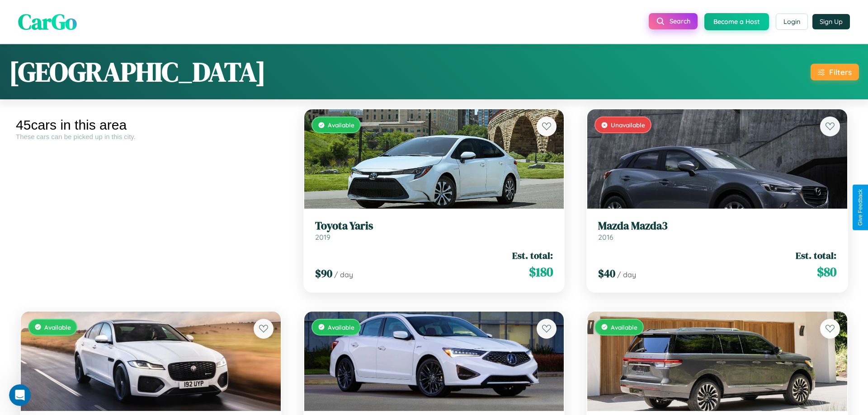 This screenshot has height=415, width=868. I want to click on span: Unavailable, so click(628, 124).